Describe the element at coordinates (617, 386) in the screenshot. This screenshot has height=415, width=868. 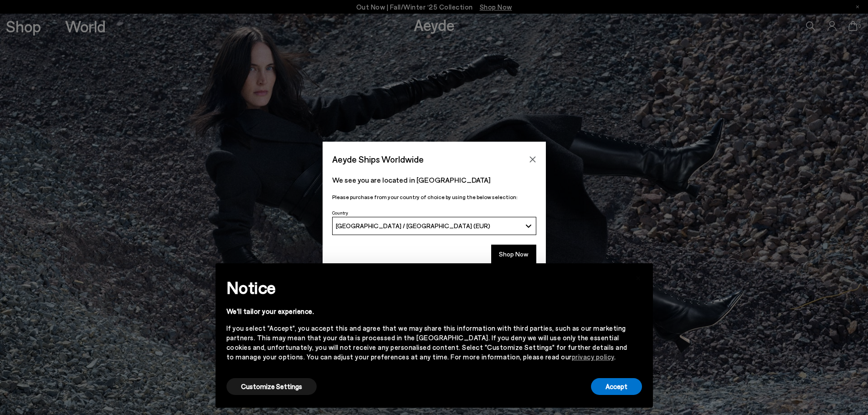
I see `button: Accept` at that location.